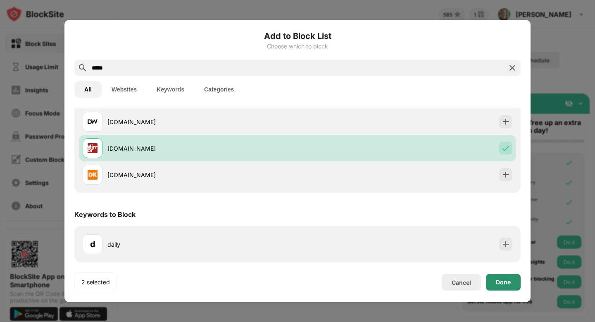  I want to click on div: 2 selected, so click(96, 282).